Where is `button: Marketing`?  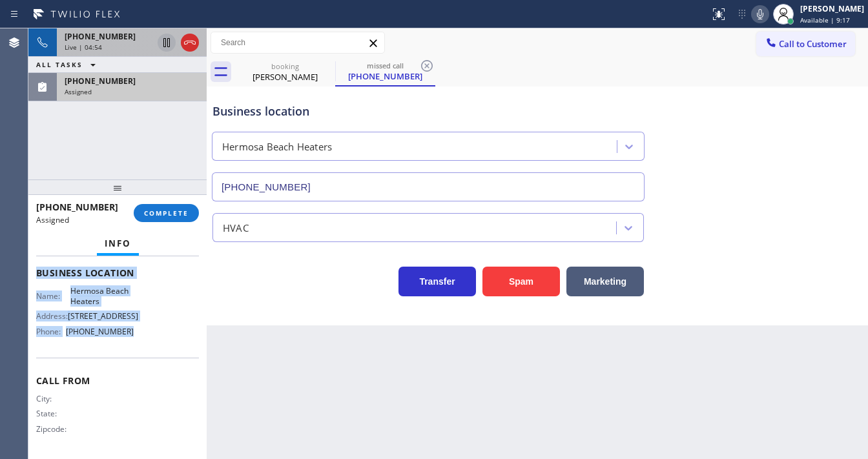
button: Marketing is located at coordinates (606, 281).